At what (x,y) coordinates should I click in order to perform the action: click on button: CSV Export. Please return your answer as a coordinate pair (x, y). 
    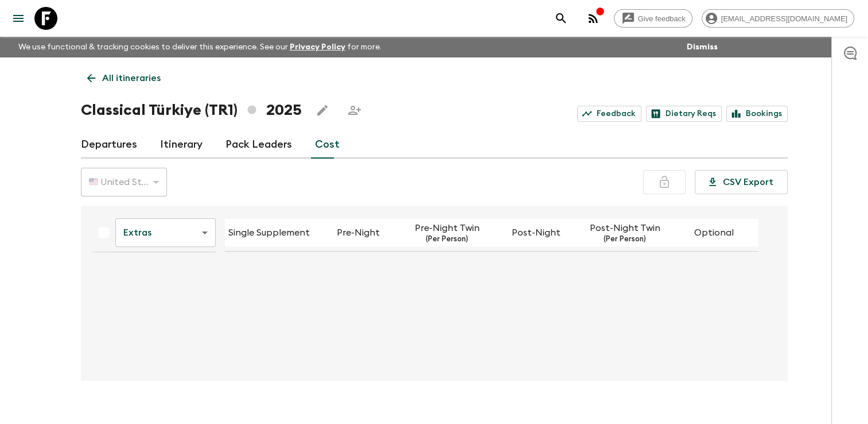
    Looking at the image, I should click on (741, 182).